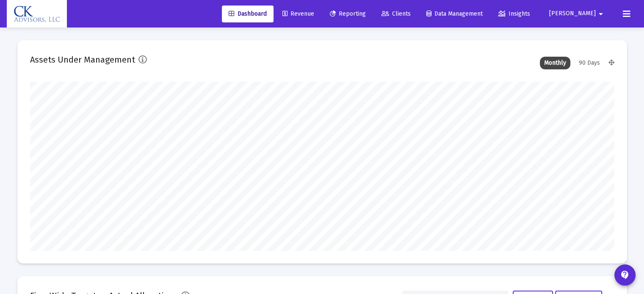 This screenshot has width=644, height=294. What do you see at coordinates (601, 14) in the screenshot?
I see `mat-icon: arrow_drop_down` at bounding box center [601, 14].